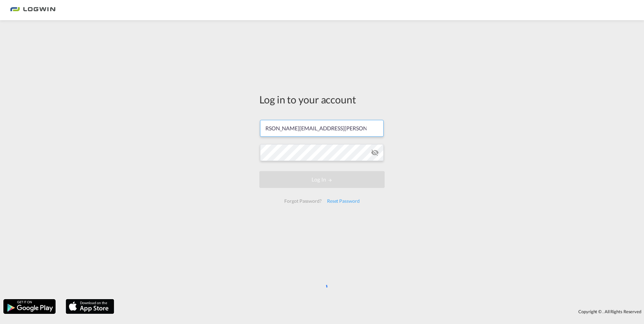 This screenshot has width=644, height=324. What do you see at coordinates (321, 128) in the screenshot?
I see `input: Enter email/phone number` at bounding box center [321, 128].